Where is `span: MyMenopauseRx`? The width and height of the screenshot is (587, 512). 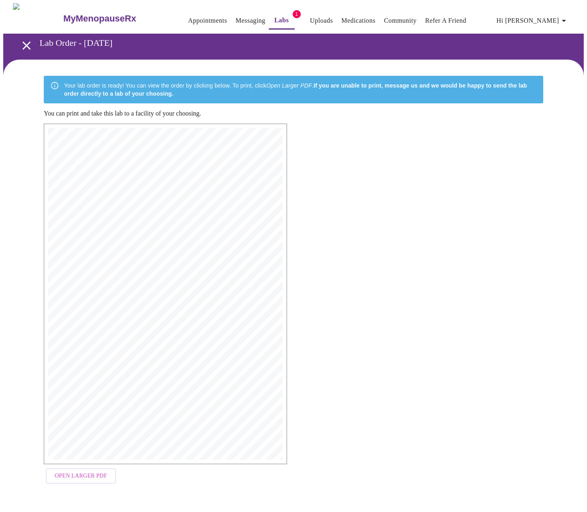
span: MyMenopauseRx is located at coordinates (165, 152).